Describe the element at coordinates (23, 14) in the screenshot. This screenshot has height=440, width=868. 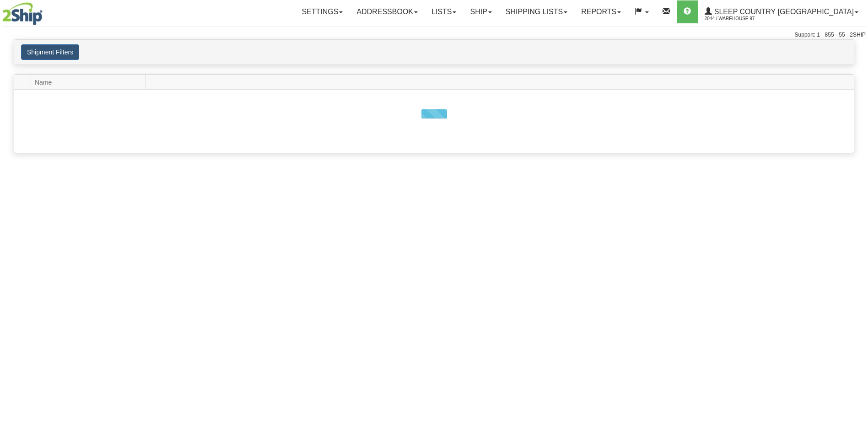
I see `img: logo2044.jpg` at that location.